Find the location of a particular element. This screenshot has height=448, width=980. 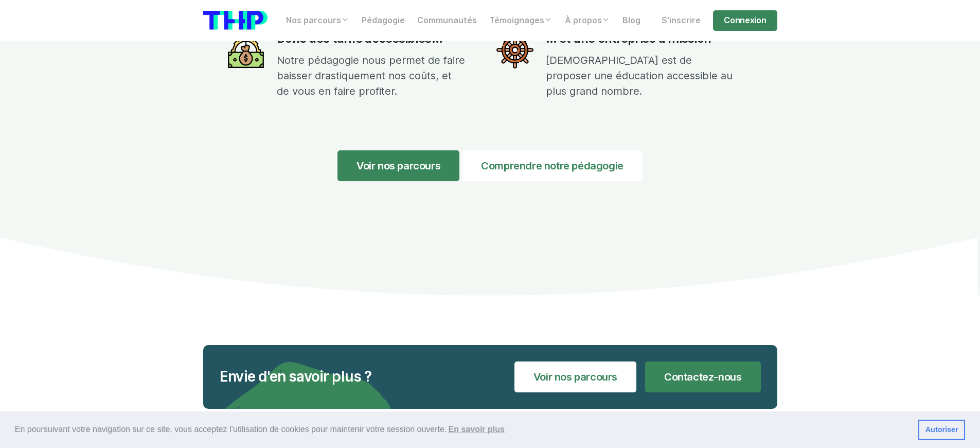

a: Blog is located at coordinates (632, 21).